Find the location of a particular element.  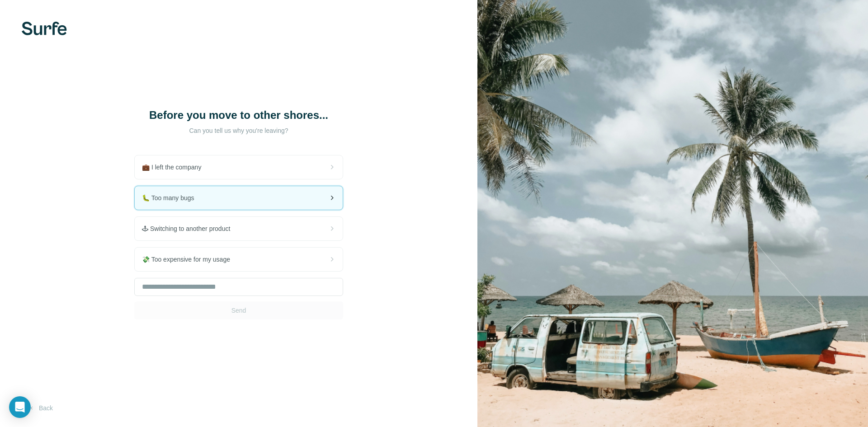

span: 💼 I left the company is located at coordinates (175, 167).